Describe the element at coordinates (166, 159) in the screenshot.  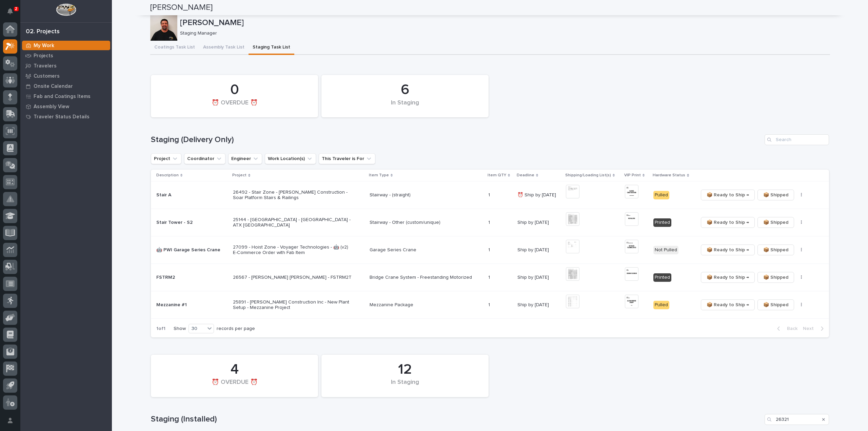
I see `button: Project` at that location.